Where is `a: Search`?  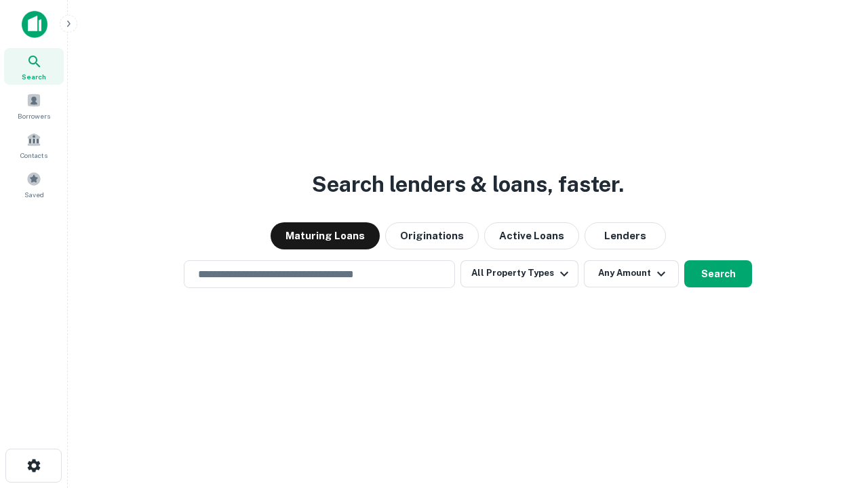 a: Search is located at coordinates (34, 67).